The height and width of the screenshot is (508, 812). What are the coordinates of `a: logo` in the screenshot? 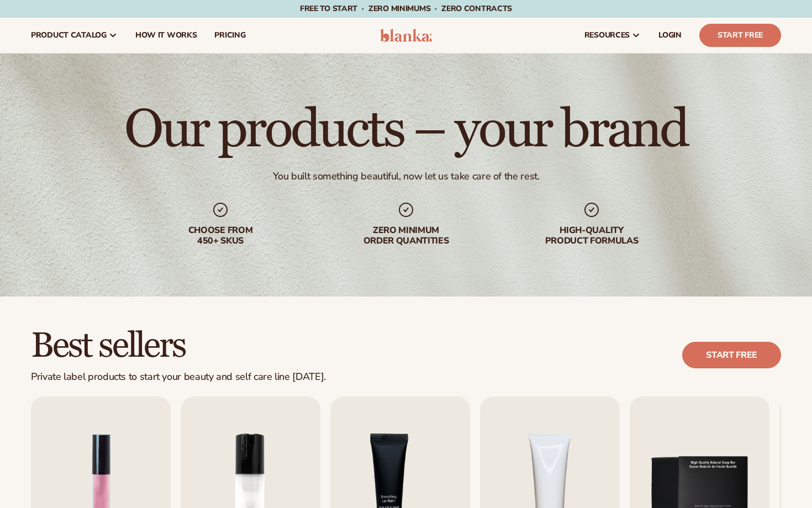 It's located at (406, 35).